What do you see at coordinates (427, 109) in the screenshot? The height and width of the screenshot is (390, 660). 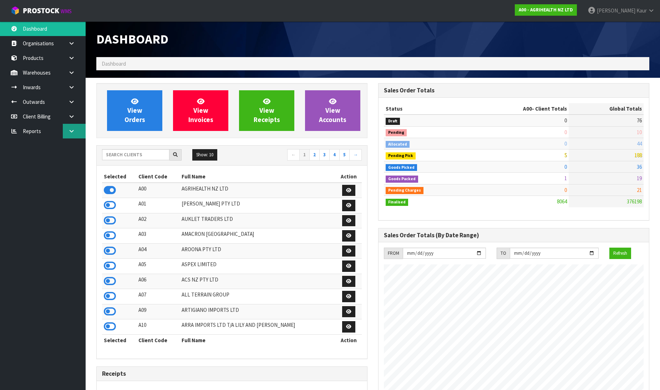 I see `th: Status` at bounding box center [427, 109].